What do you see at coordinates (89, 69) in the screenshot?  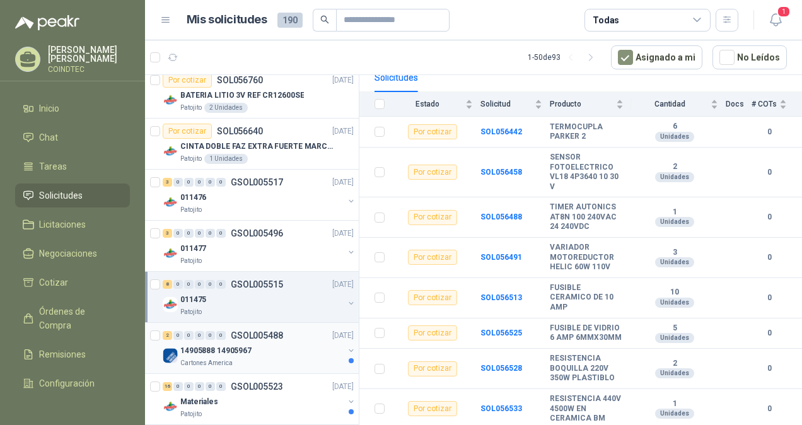 I see `p: COINDTEC` at bounding box center [89, 69].